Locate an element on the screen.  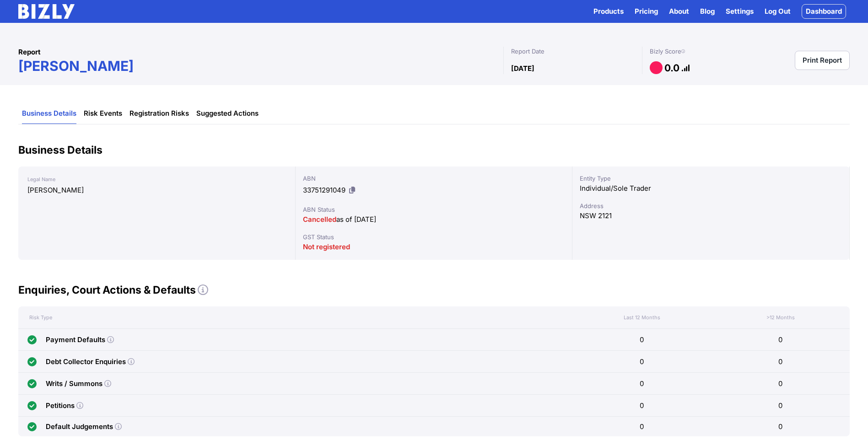
span: Cancelled is located at coordinates (319, 219).